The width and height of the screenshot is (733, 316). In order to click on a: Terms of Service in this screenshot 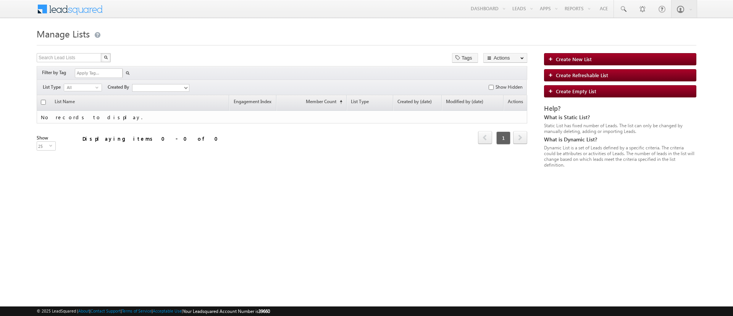, I will do `click(137, 310)`.